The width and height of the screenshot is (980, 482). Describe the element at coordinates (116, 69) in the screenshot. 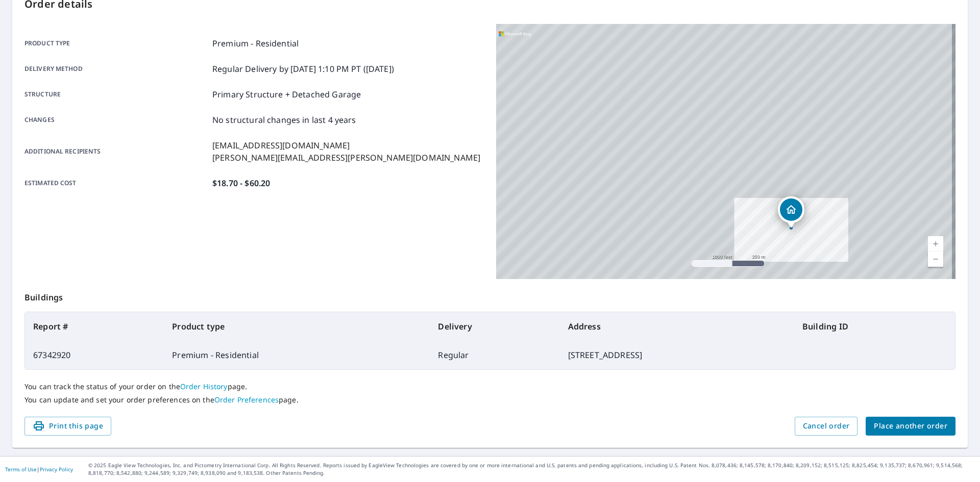

I see `p: Delivery method` at that location.